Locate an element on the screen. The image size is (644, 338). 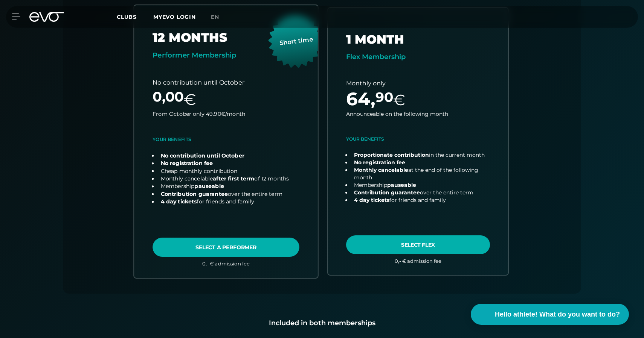
a: en is located at coordinates (219, 17).